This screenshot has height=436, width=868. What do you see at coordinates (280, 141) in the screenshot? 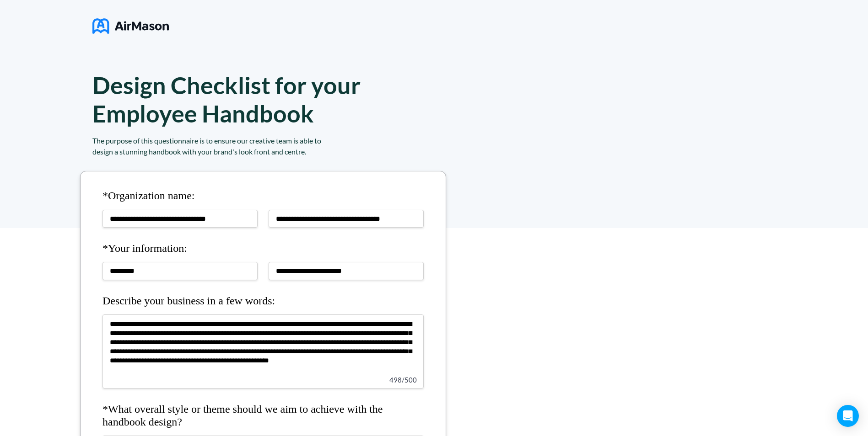
I see `div: The purpose of this questionnaire is to ensure our creative team is able to` at bounding box center [280, 141].